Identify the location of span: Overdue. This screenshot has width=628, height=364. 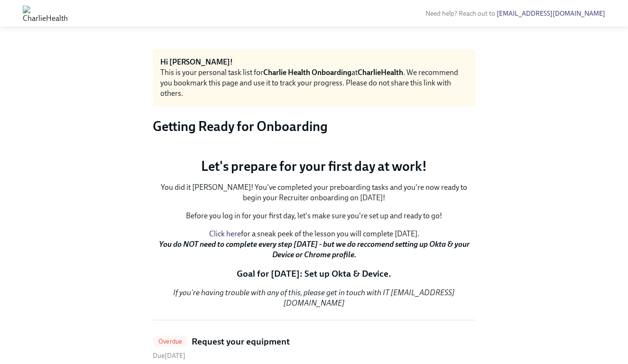
(170, 341).